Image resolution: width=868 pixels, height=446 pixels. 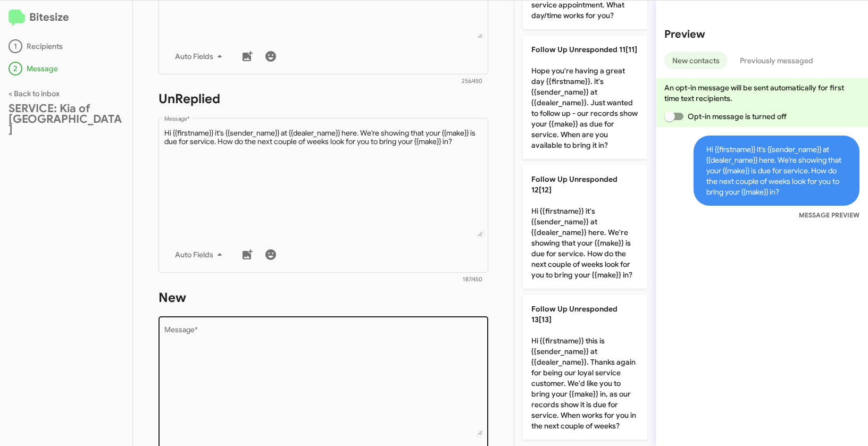 I want to click on mat-hint: 256/450, so click(x=472, y=81).